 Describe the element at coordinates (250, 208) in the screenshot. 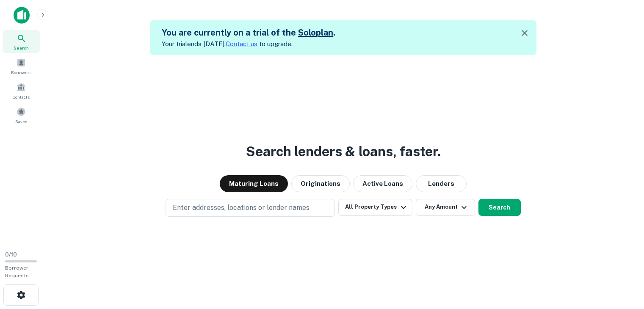

I see `button: Enter addresses, locations or lender names` at that location.